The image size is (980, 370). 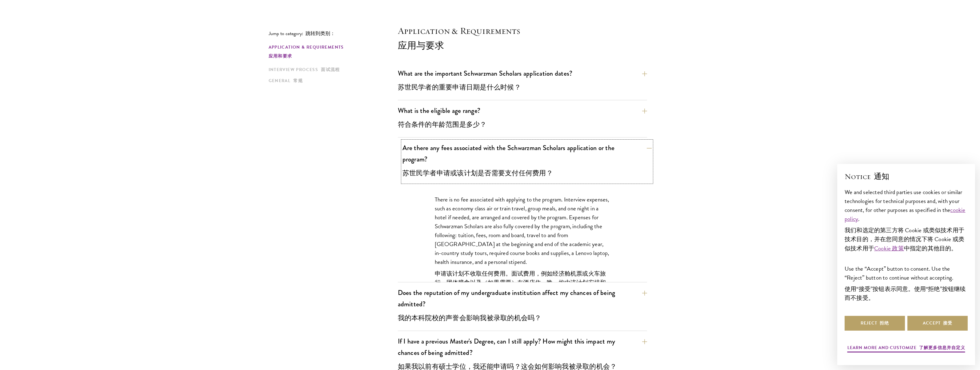 I want to click on p: There is no fee associated with applying to the program. Interview expenses, such as economy clas..., so click(x=522, y=256).